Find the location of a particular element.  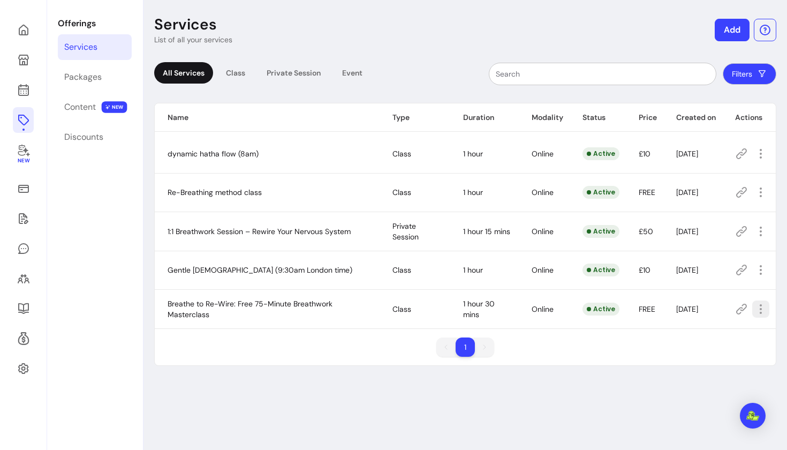

th: Status is located at coordinates (597, 117).